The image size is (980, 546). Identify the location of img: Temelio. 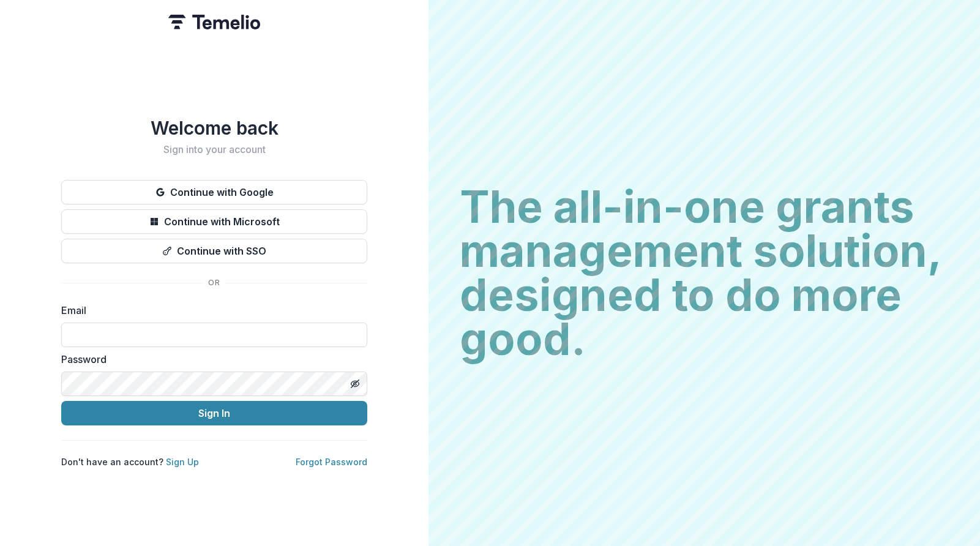
(215, 22).